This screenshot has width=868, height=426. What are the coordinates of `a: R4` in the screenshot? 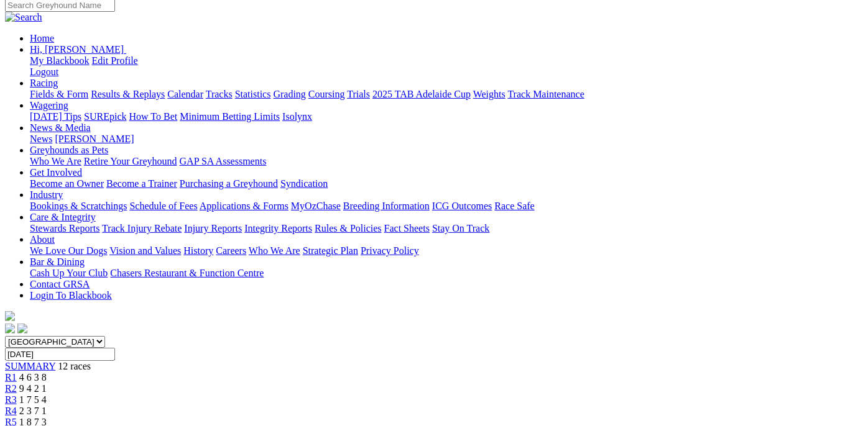 It's located at (11, 411).